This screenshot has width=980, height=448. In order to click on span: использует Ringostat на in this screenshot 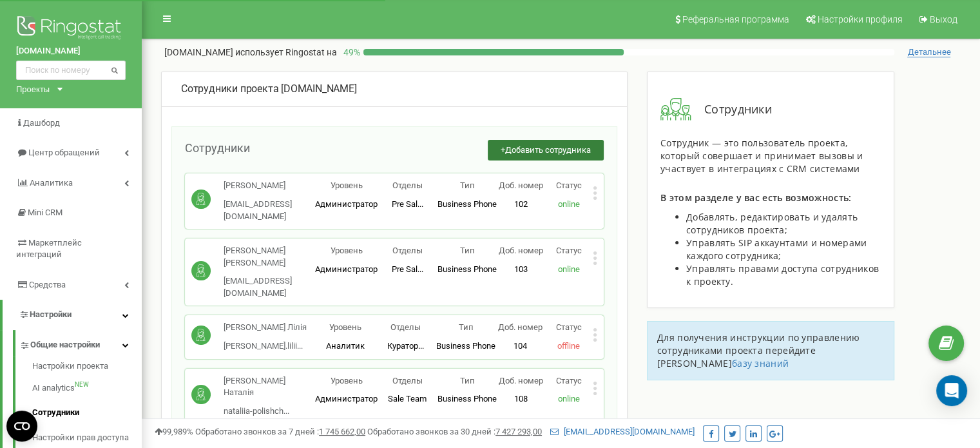, I will do `click(286, 52)`.